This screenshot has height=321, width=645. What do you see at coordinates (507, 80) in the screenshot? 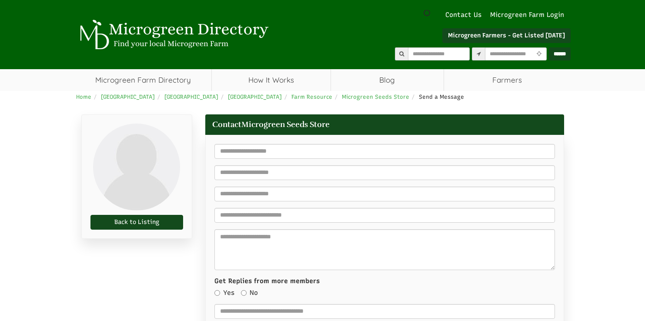
I see `span: Farmers` at bounding box center [507, 80].